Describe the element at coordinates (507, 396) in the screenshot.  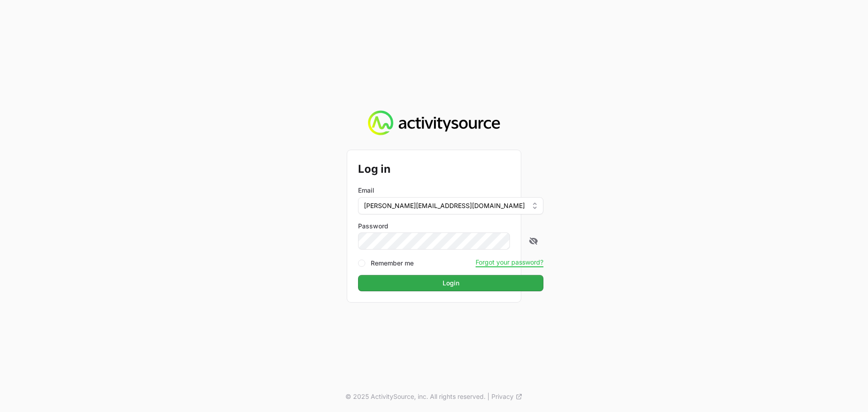
I see `a: Privacy` at that location.